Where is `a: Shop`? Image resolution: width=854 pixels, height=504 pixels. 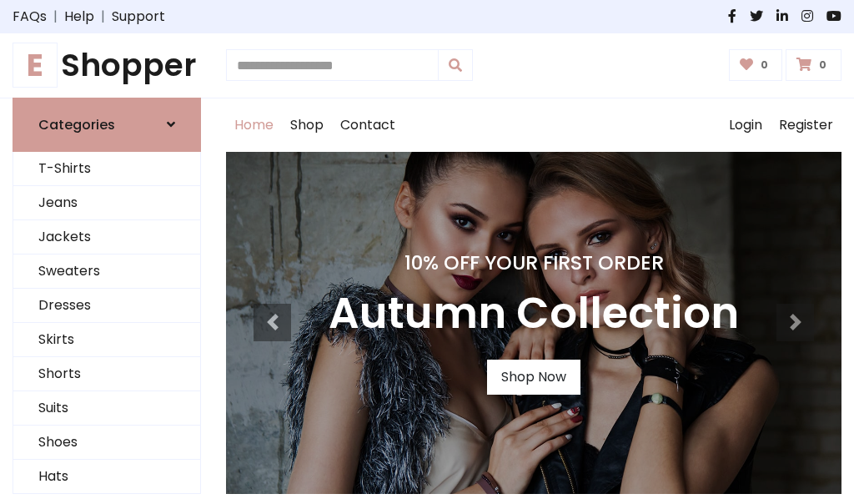
a: Shop is located at coordinates (307, 125).